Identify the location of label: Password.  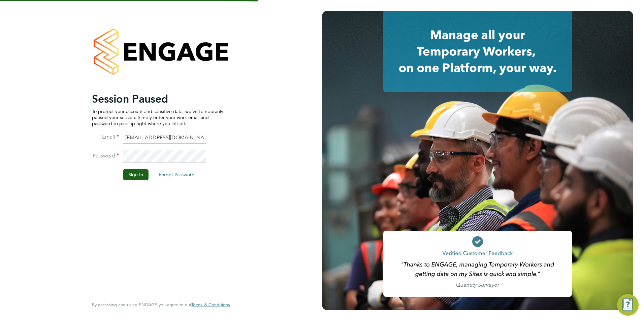
(105, 156).